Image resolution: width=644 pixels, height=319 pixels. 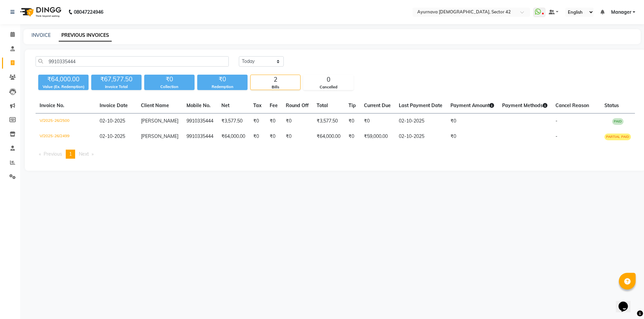 What do you see at coordinates (572, 106) in the screenshot?
I see `span: Cancel Reason` at bounding box center [572, 106].